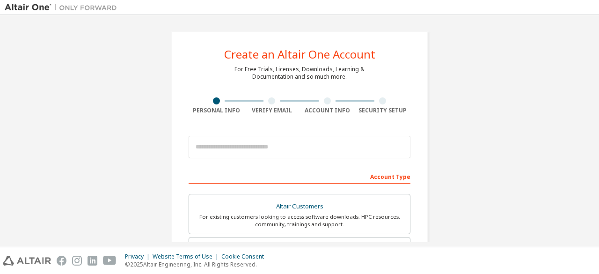 The image size is (599, 274). What do you see at coordinates (61, 260) in the screenshot?
I see `img: facebook.svg` at bounding box center [61, 260].